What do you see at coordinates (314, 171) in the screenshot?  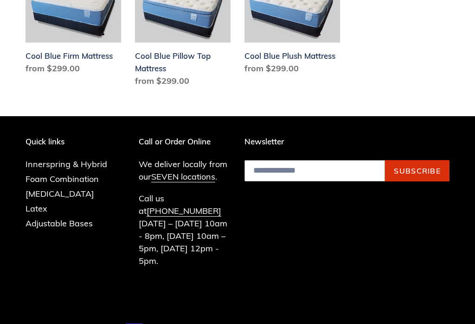 I see `input: Email address` at bounding box center [314, 171].